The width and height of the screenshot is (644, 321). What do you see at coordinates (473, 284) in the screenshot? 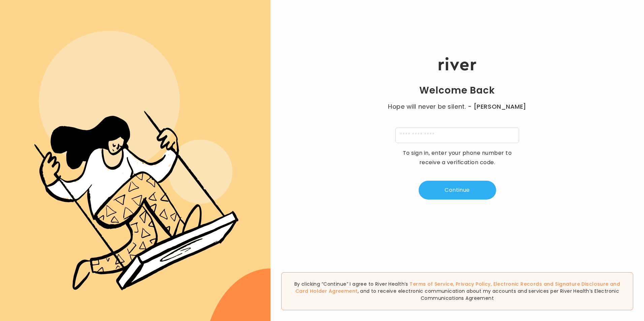
I see `a: Privacy Policy` at bounding box center [473, 284].